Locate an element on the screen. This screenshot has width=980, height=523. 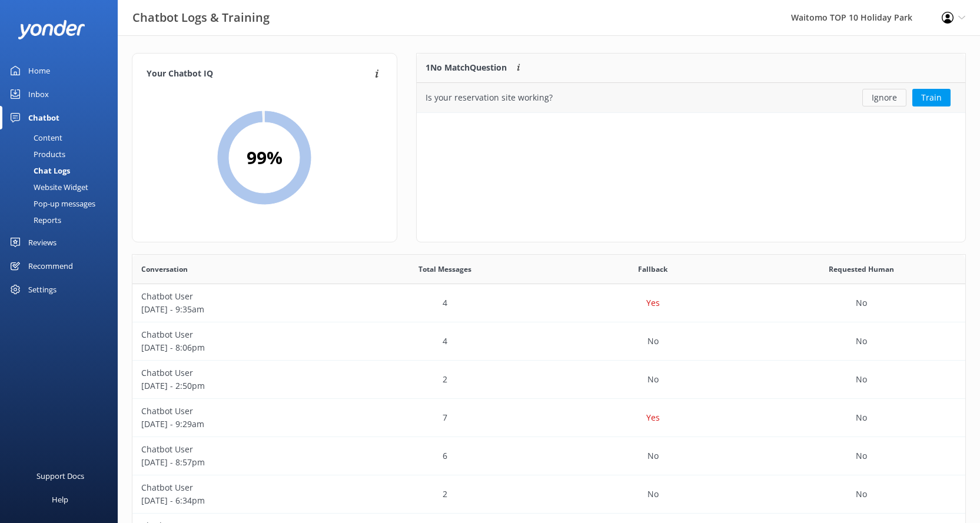
a: Pop-up messages is located at coordinates (62, 203).